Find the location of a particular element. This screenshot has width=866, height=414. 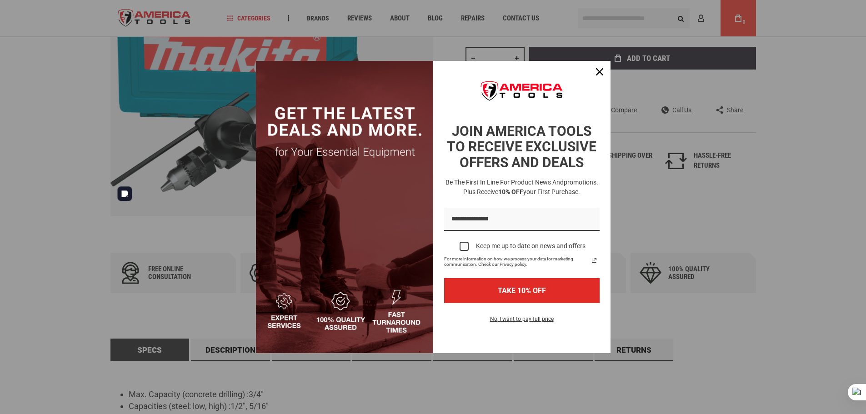

span: For more information on how we process your data for marketing communication. Check our Privacy p... is located at coordinates (517, 262).